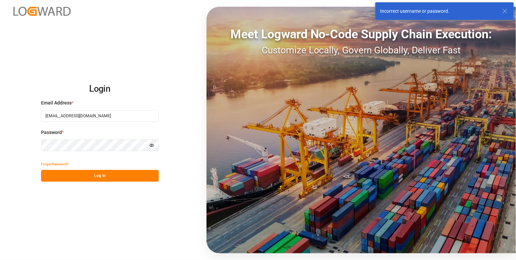 This screenshot has height=260, width=516. What do you see at coordinates (42, 11) in the screenshot?
I see `img: Logward_new_orange.png` at bounding box center [42, 11].